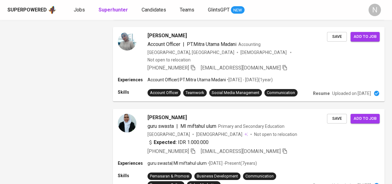  I want to click on div: N, so click(374, 10).